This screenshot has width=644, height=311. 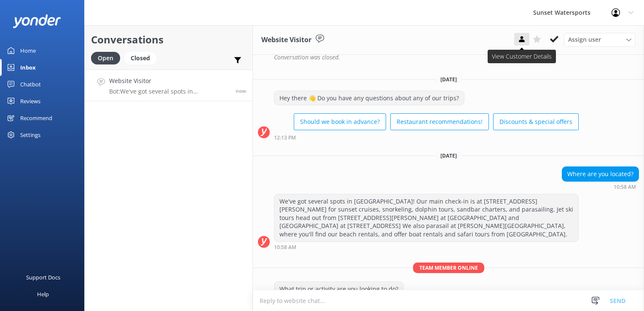 I want to click on div: Inbox, so click(x=28, y=68).